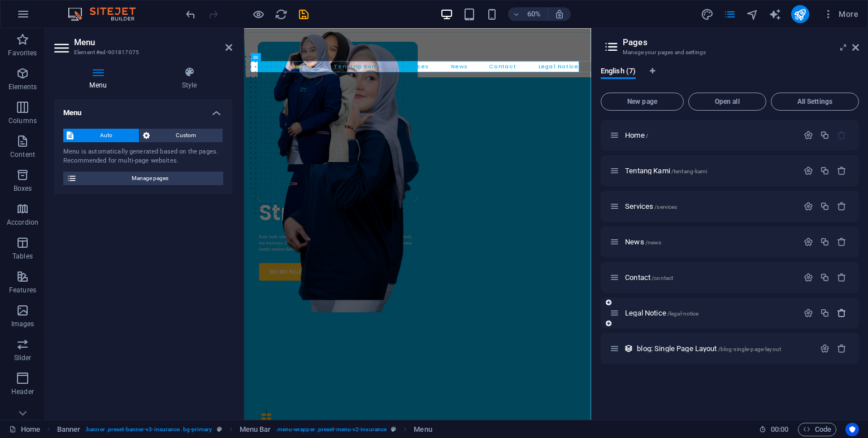 This screenshot has height=438, width=868. Describe the element at coordinates (774, 14) in the screenshot. I see `i: AI Writer` at that location.